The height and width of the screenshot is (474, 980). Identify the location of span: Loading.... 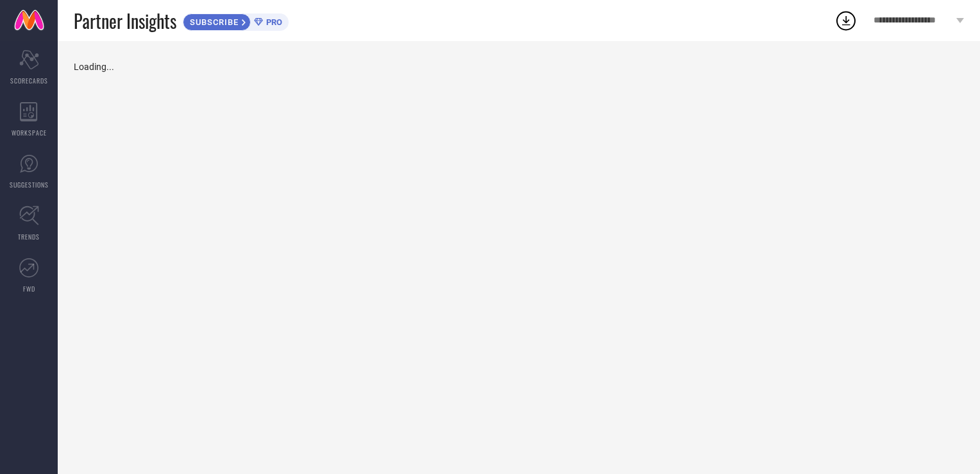
(94, 66).